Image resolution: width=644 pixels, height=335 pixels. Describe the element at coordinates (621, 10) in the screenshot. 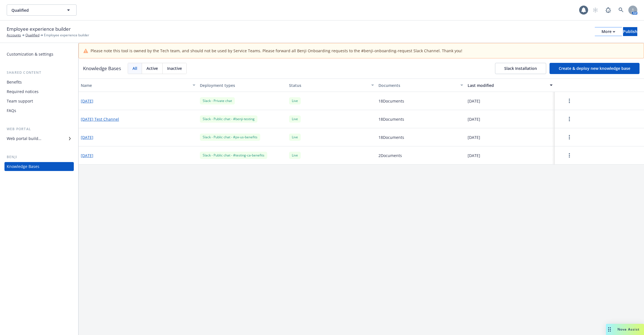

I see `a: Search` at that location.